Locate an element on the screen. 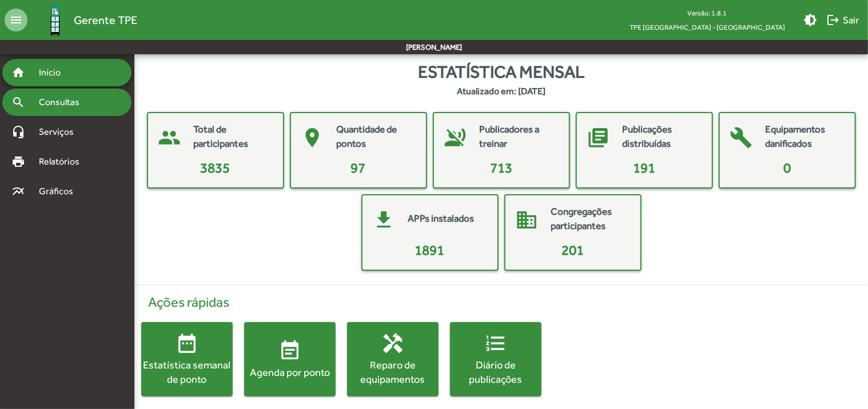  span: Gerente TPE is located at coordinates (105, 20).